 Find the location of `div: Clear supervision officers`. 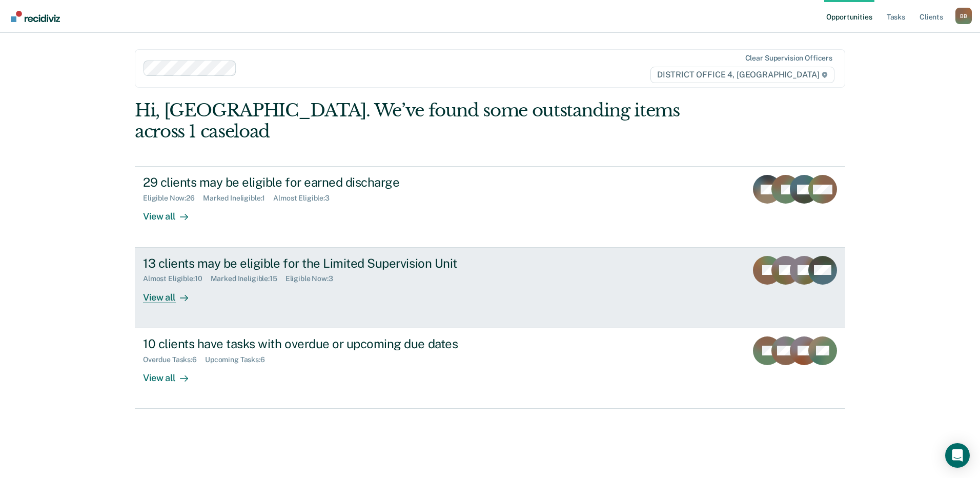

div: Clear supervision officers is located at coordinates (789, 58).